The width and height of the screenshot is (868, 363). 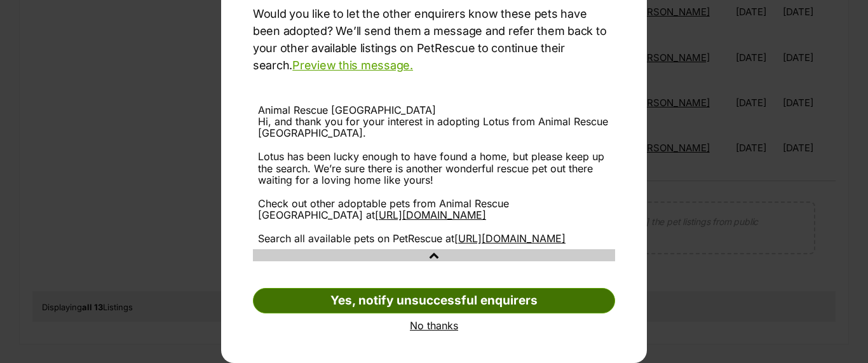 I want to click on p: Would you like to let the other enquirers know these pets have been adopted? We’ll send them a me..., so click(x=434, y=39).